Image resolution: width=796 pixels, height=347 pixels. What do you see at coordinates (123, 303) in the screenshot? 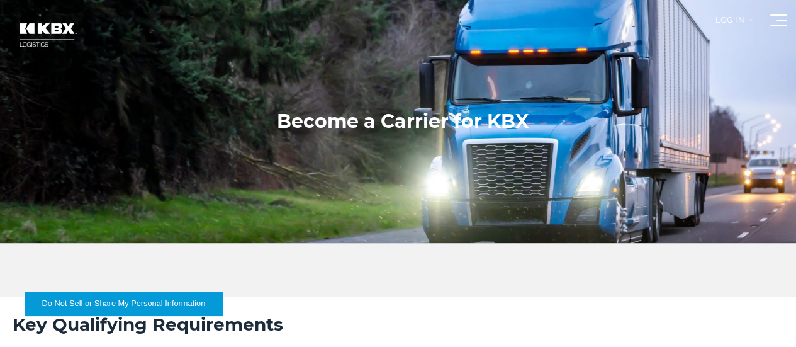
I see `button: Do Not Sell or Share My Personal Information` at bounding box center [123, 303].